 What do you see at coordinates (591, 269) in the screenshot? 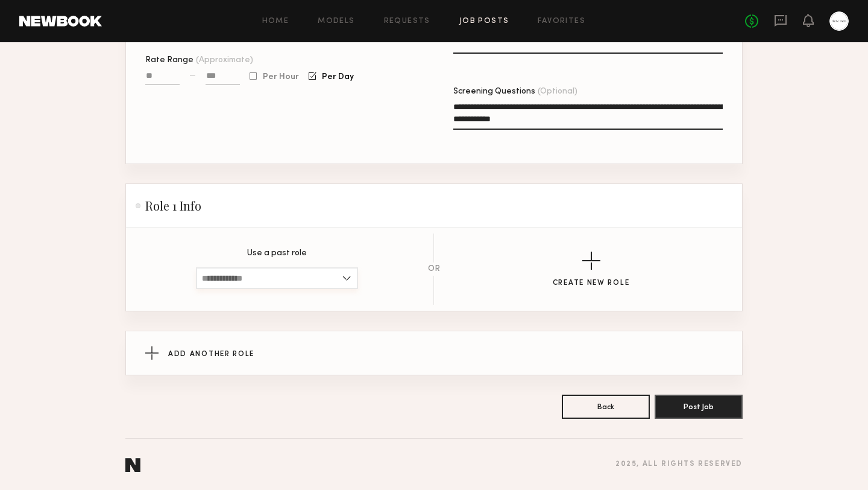
I see `button: Create New Role` at bounding box center [591, 269].